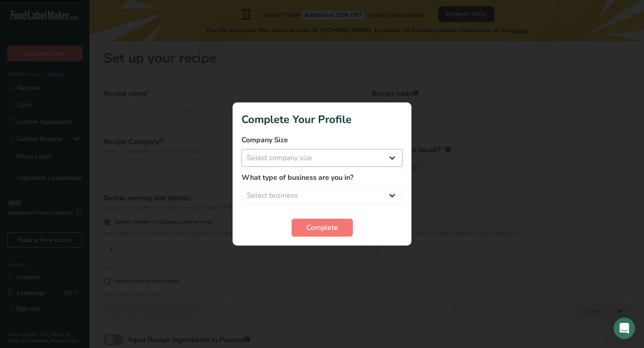 Image resolution: width=644 pixels, height=348 pixels. What do you see at coordinates (322, 119) in the screenshot?
I see `h1: Complete Your Profile` at bounding box center [322, 119].